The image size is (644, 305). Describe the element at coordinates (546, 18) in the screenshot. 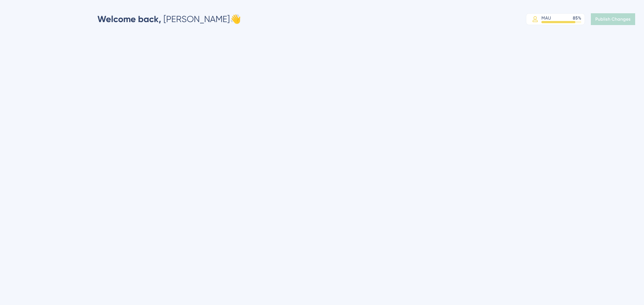

I see `div: MAU` at that location.